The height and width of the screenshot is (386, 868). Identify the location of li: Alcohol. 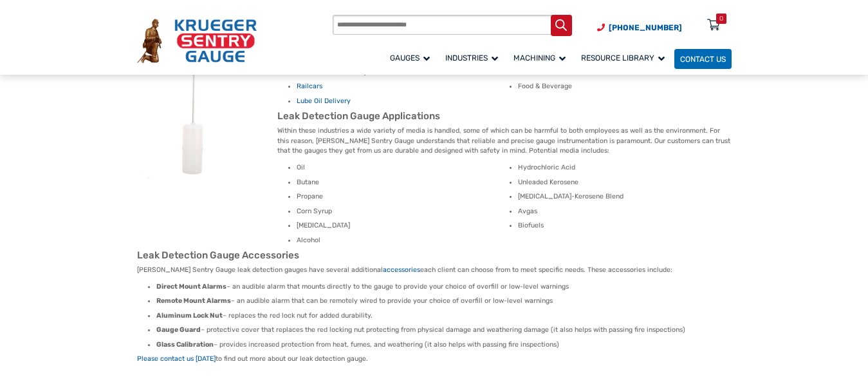
(403, 240).